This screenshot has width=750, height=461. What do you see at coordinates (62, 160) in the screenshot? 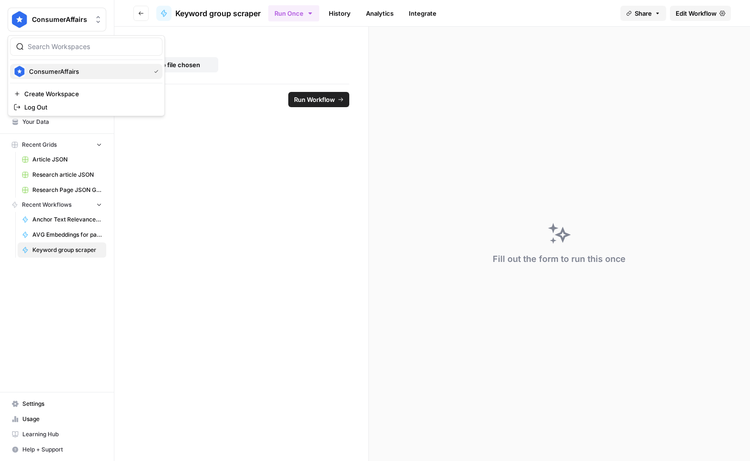
I see `a: Article JSON` at bounding box center [62, 160].